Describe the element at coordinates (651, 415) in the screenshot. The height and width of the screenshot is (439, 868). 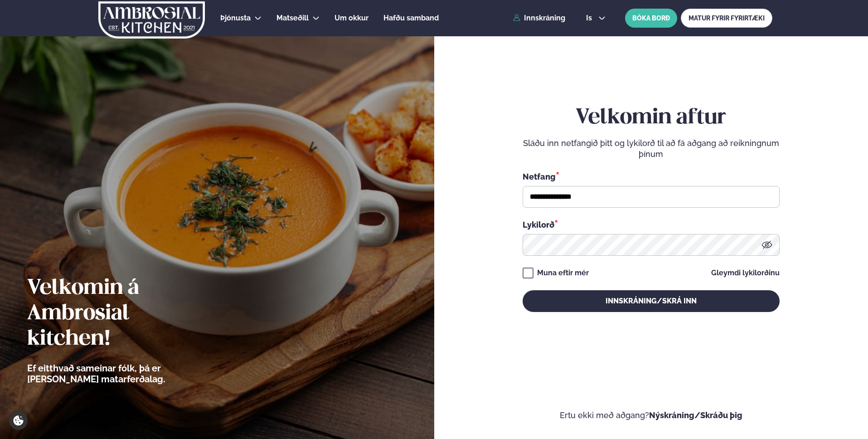
I see `p: Ertu ekki með aðgang?` at that location.